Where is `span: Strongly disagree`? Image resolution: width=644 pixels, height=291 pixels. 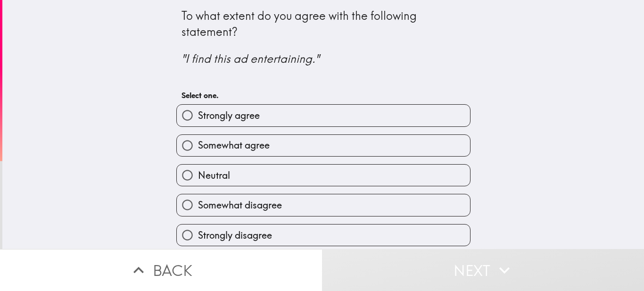
span: Strongly disagree is located at coordinates (235, 235).